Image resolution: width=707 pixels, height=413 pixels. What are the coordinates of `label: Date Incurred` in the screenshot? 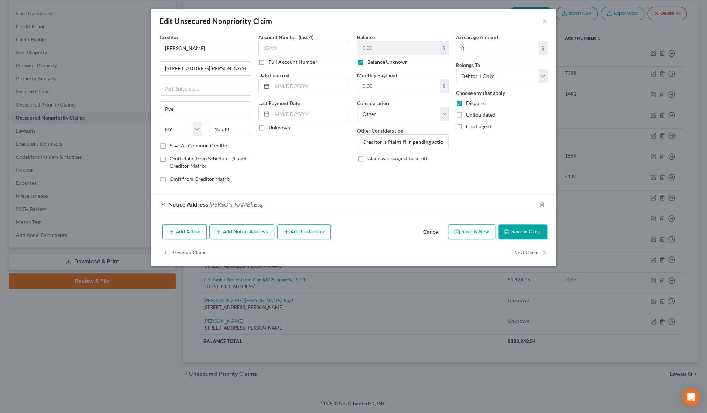 It's located at (274, 75).